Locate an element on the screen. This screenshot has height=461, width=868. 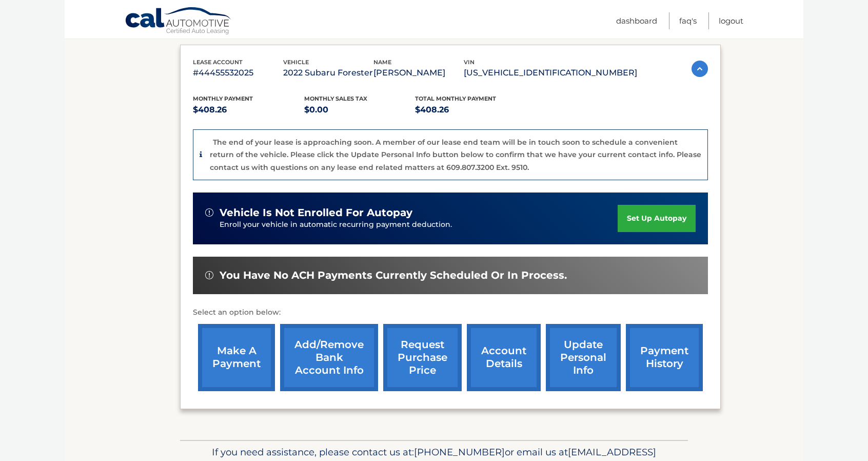
span: Monthly sales Tax is located at coordinates (336, 99).